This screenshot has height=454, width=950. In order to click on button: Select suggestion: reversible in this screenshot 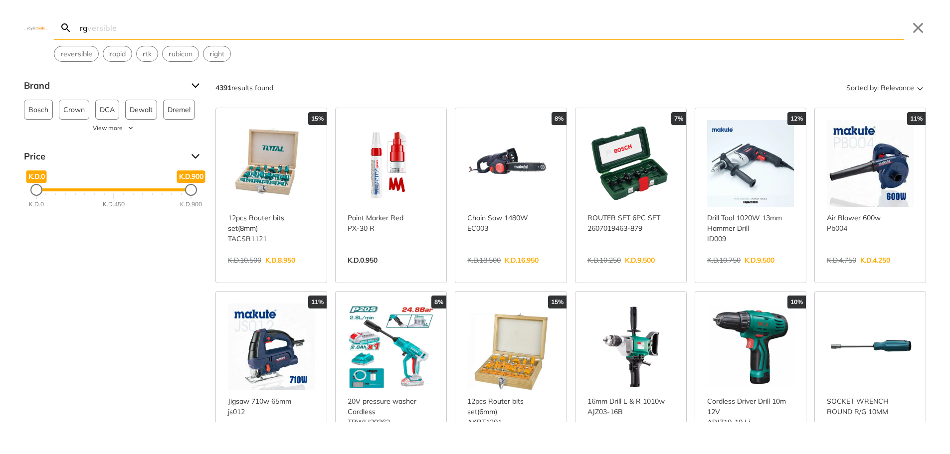, I will do `click(76, 54)`.